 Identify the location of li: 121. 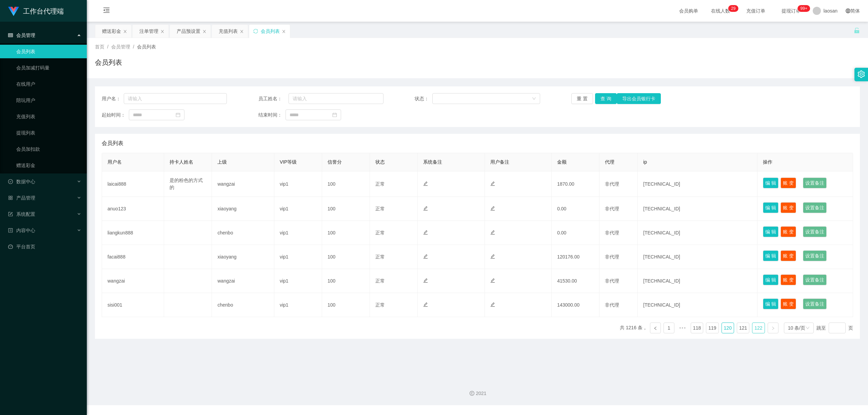
(743, 328).